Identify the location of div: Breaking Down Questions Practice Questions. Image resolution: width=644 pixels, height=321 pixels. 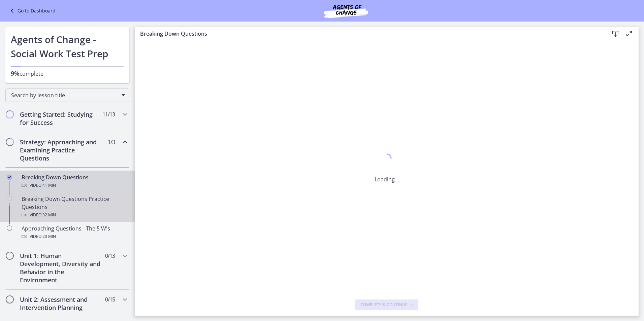
(74, 207).